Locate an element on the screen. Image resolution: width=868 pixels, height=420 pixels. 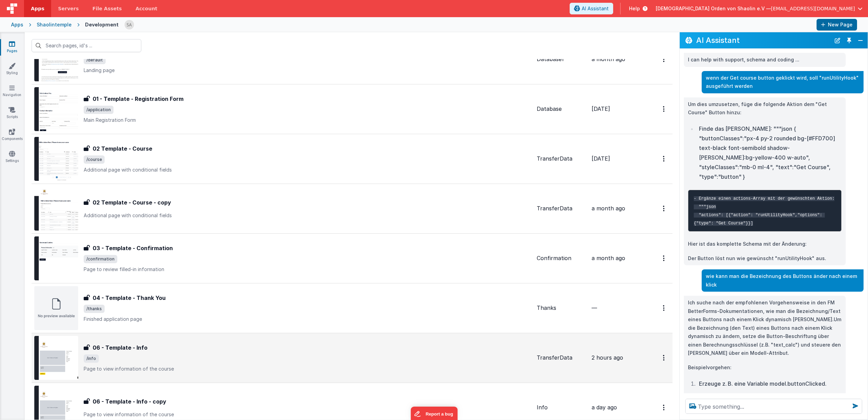
h3: 02 Template - Course - copy is located at coordinates (131, 202).